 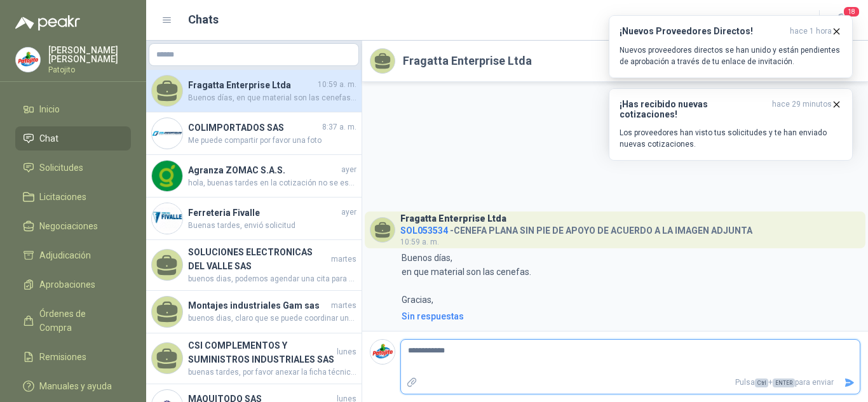 What do you see at coordinates (272, 279) in the screenshot?
I see `span: buenos dias, podemos agendar una cita para que visiten nuestras instalaciones y puedan cotizar es...` at bounding box center [272, 279].